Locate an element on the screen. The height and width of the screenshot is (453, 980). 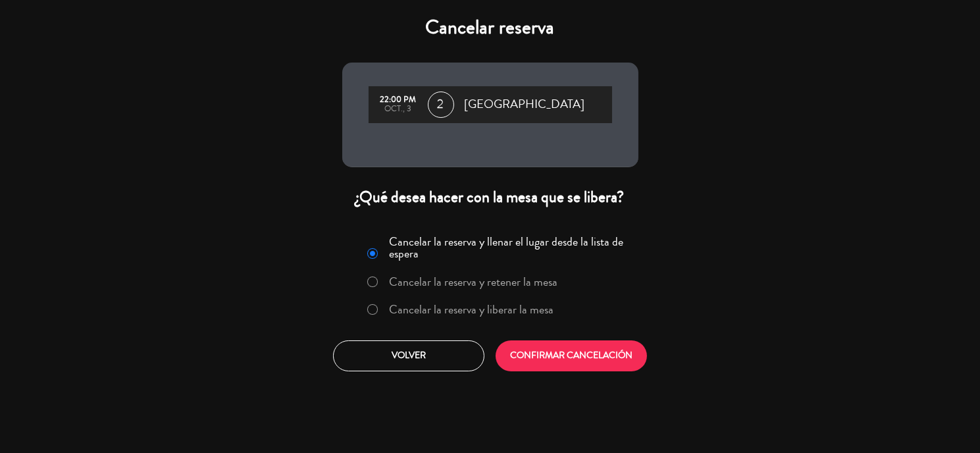
h4: Cancelar reserva is located at coordinates (490, 28).